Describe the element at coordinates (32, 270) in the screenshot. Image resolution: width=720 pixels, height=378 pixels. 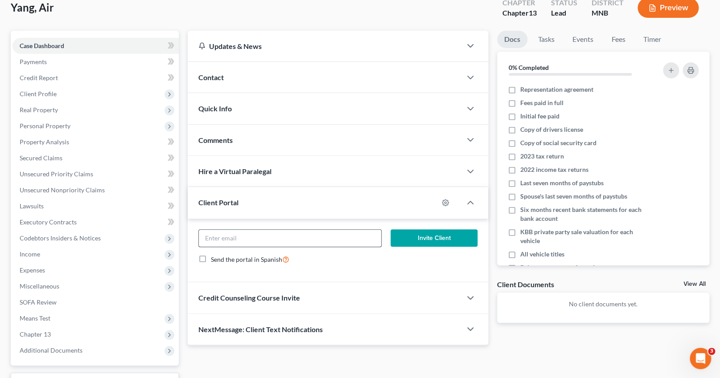
I see `span: Expenses` at that location.